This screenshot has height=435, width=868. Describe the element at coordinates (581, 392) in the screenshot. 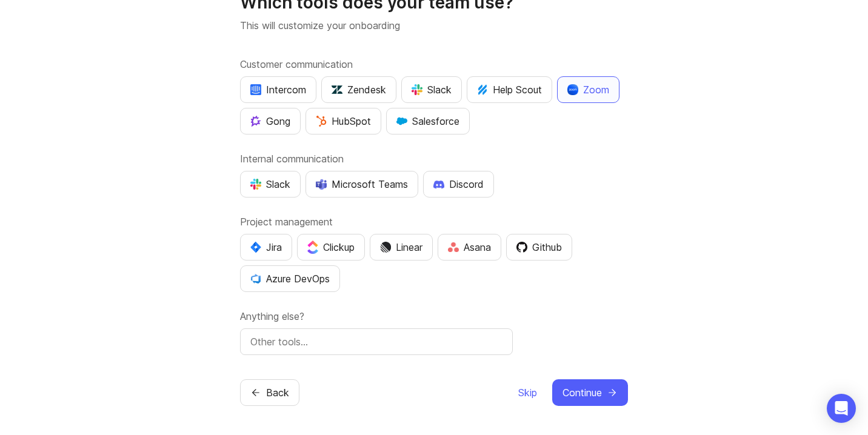

I see `span: Continue` at that location.